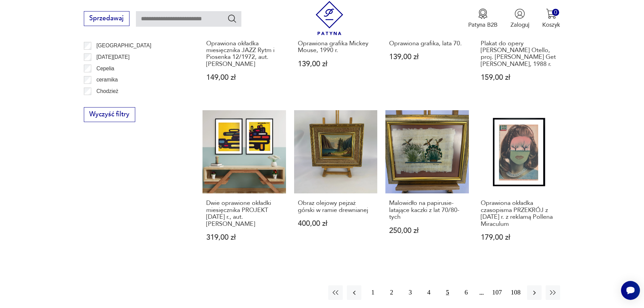 Image resolution: width=644 pixels, height=308 pixels. Describe the element at coordinates (516, 292) in the screenshot. I see `button: 108` at that location.